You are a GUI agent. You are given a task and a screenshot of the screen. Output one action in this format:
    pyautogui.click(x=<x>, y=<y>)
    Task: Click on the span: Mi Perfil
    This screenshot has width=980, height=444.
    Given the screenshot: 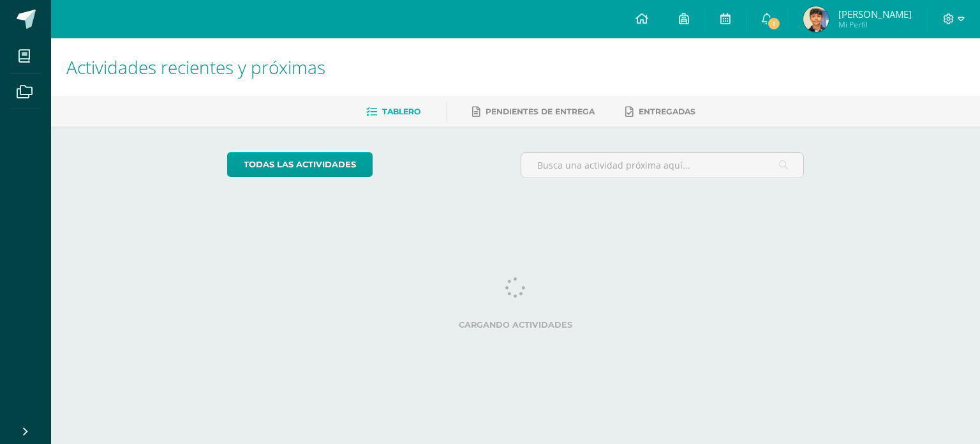 What is the action you would take?
    pyautogui.click(x=875, y=24)
    